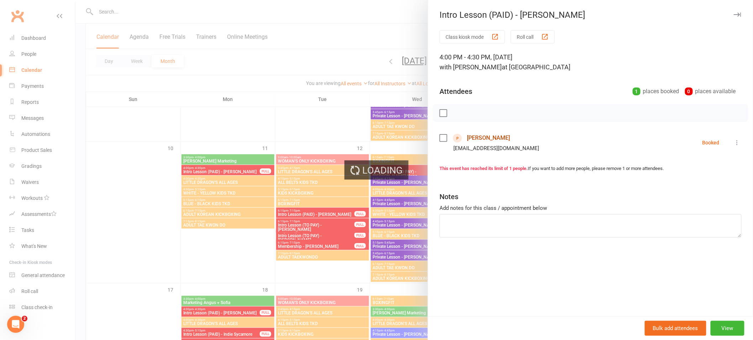 Image resolution: width=753 pixels, height=340 pixels. Describe the element at coordinates (675, 328) in the screenshot. I see `button: Bulk add attendees` at that location.